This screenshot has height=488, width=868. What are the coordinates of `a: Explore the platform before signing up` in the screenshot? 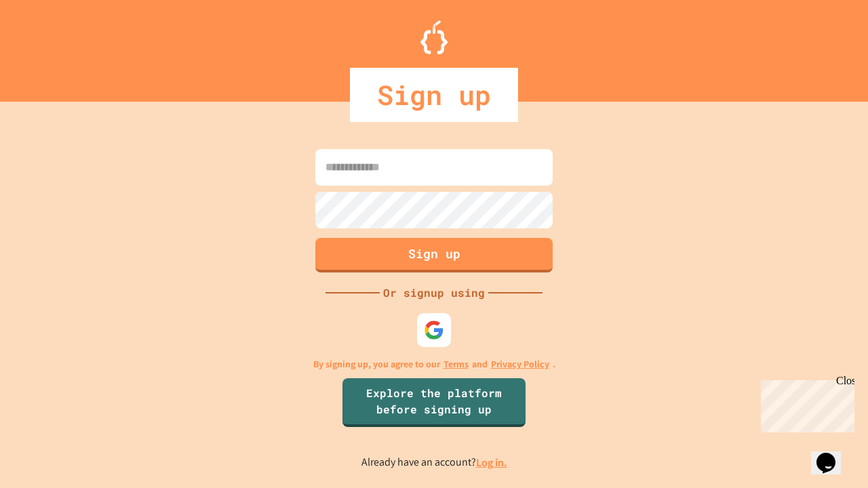 It's located at (434, 402).